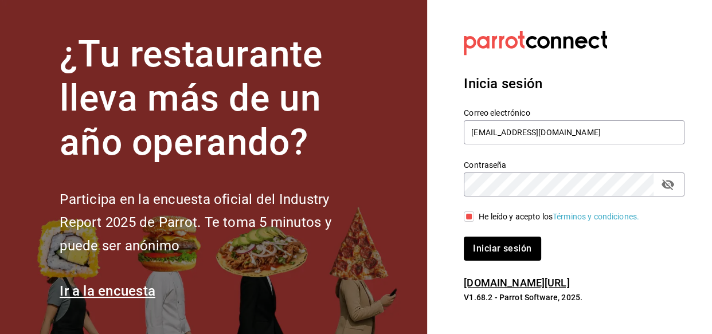 The width and height of the screenshot is (712, 334). Describe the element at coordinates (574, 297) in the screenshot. I see `p: V1.68.2 - Parrot Software, 2025.` at that location.